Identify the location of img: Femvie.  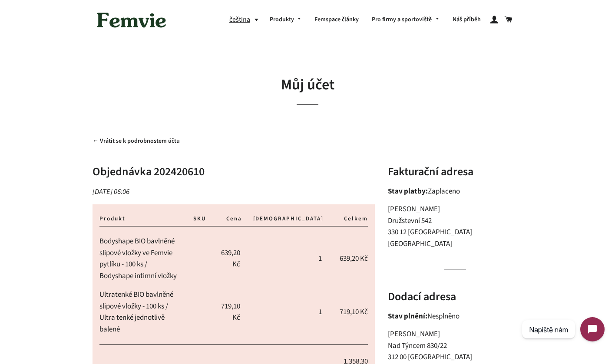
(132, 20).